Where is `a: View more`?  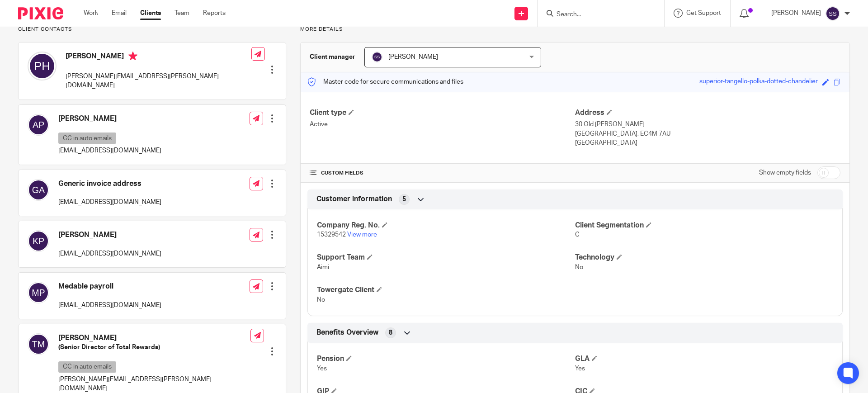 a: View more is located at coordinates (362, 235).